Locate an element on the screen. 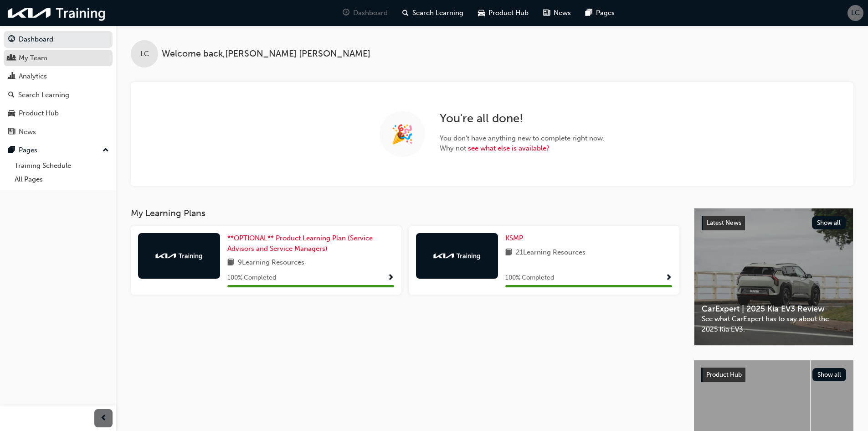  a: see what else is available? is located at coordinates (508, 148).